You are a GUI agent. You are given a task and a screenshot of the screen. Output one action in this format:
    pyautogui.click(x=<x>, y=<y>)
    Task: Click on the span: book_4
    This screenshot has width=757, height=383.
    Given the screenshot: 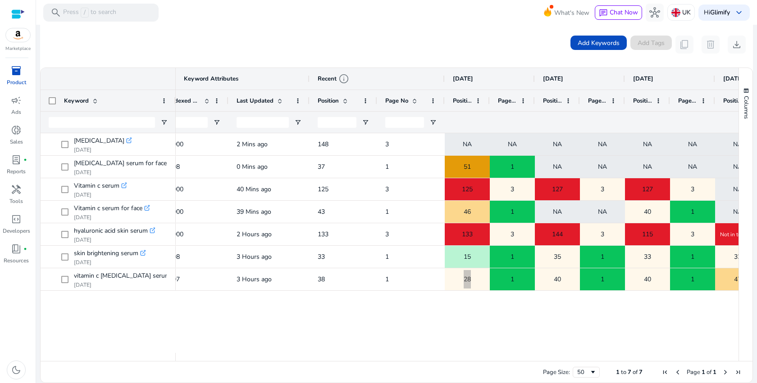 What is the action you would take?
    pyautogui.click(x=16, y=249)
    